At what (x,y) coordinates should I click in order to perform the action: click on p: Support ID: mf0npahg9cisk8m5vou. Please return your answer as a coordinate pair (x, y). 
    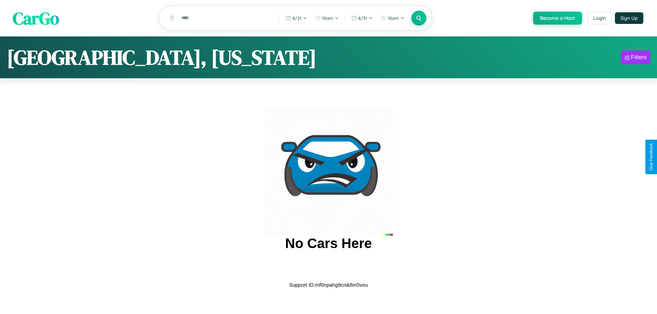
    Looking at the image, I should click on (328, 285).